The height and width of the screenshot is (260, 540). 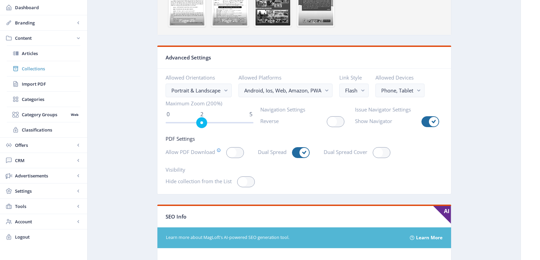 What do you see at coordinates (51, 69) in the screenshot?
I see `span: Collections` at bounding box center [51, 69].